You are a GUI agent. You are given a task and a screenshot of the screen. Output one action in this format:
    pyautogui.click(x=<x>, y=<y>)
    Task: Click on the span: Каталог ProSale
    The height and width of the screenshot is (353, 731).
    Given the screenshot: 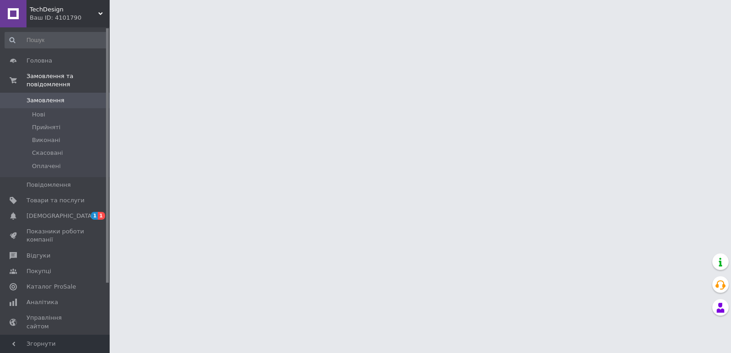 What is the action you would take?
    pyautogui.click(x=51, y=287)
    